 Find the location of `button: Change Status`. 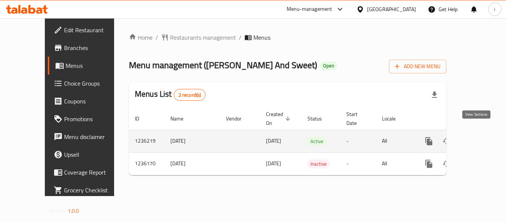

button: Change Status is located at coordinates (447, 164).